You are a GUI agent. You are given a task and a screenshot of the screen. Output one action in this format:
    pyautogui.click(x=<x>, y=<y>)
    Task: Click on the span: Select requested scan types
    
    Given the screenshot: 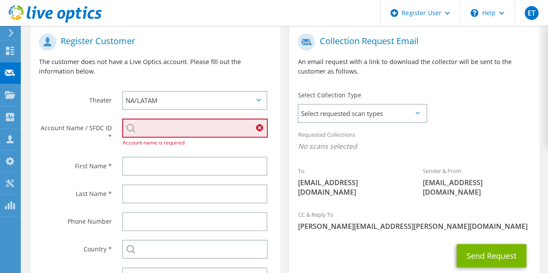 What is the action you would take?
    pyautogui.click(x=362, y=113)
    